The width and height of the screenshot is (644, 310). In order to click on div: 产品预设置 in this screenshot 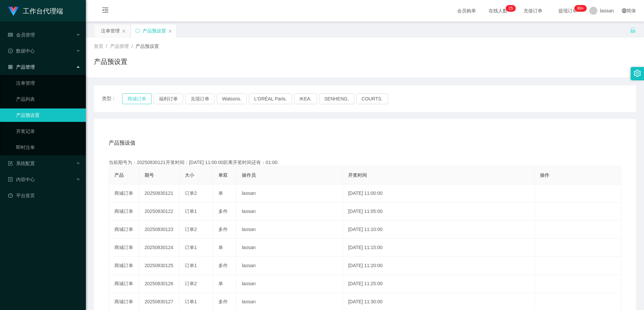, I will do `click(154, 31)`.